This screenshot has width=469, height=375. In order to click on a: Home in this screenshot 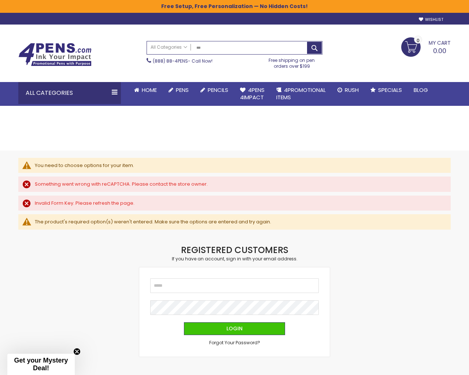, I will do `click(145, 90)`.